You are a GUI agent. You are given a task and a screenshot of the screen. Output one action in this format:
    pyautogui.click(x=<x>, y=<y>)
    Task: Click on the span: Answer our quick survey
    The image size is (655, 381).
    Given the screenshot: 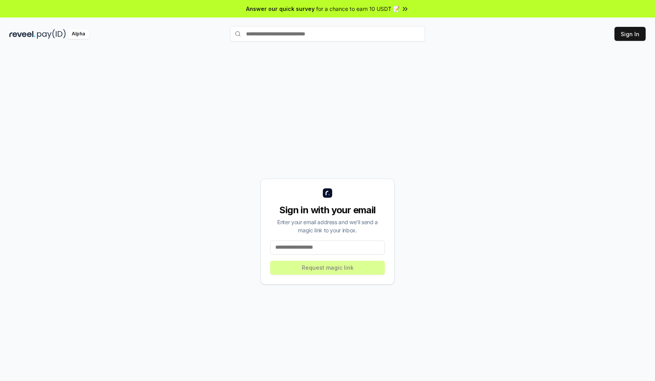 What is the action you would take?
    pyautogui.click(x=280, y=9)
    